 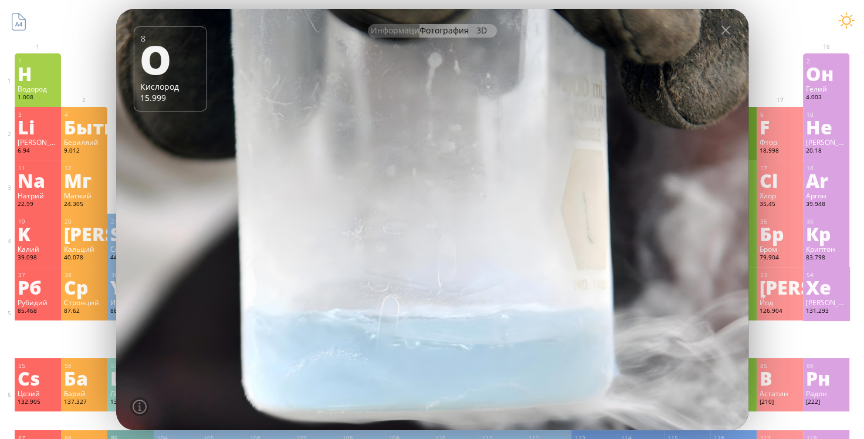 I want to click on ya-tr-span: Ar, so click(x=817, y=180).